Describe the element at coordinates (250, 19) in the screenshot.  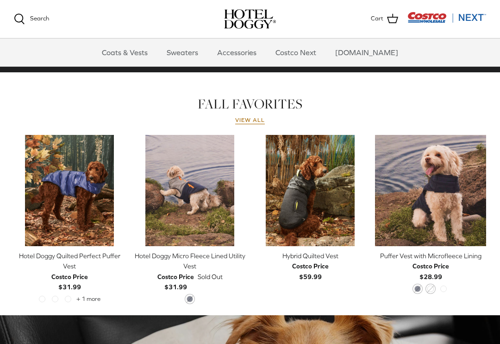
I see `img: hoteldoggycom` at that location.